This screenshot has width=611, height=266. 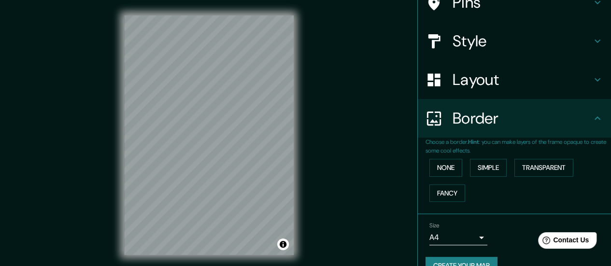 I want to click on p: Choose a border. : you can make layers of the frame opaque to create some cool effects., so click(x=518, y=146).